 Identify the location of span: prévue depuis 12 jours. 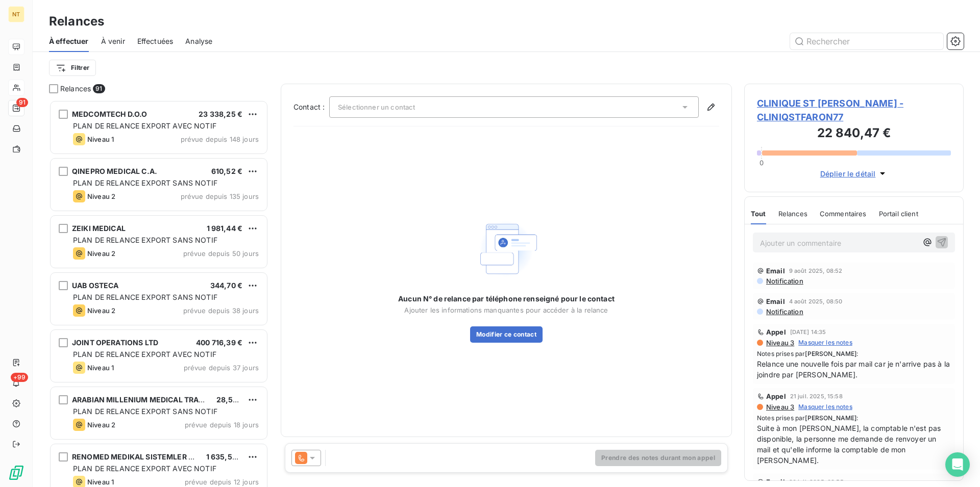
(221, 482).